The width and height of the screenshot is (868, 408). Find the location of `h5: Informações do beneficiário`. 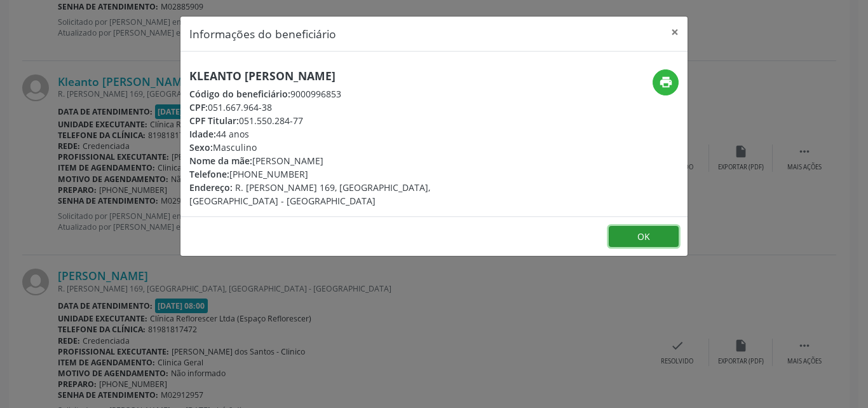

h5: Informações do beneficiário is located at coordinates (262, 34).